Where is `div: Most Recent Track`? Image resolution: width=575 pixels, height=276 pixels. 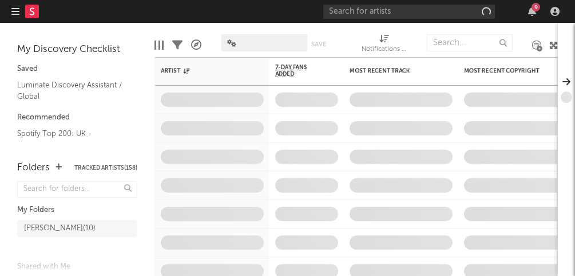
div: Most Recent Track is located at coordinates (393, 71).